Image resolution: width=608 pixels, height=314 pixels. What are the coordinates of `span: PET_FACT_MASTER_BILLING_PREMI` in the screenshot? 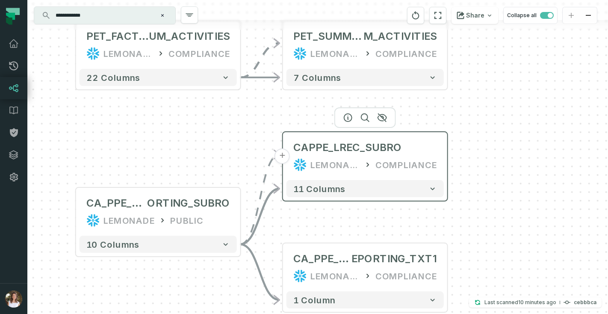 It's located at (118, 36).